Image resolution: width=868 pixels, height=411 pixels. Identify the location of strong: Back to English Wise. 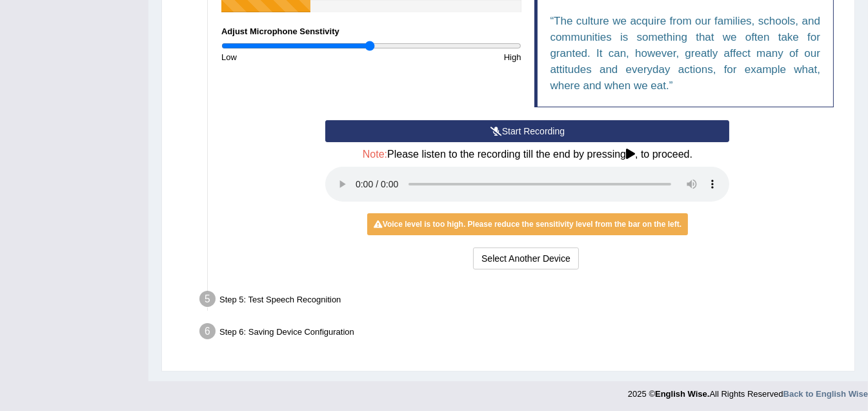
(825, 393).